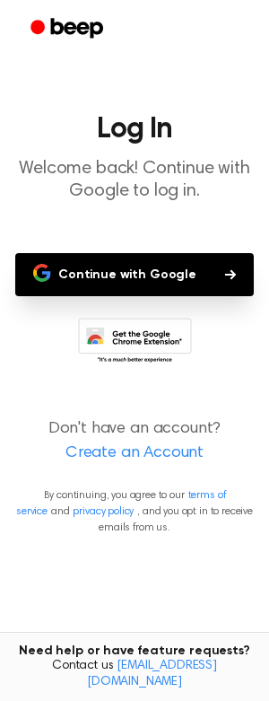 The image size is (269, 701). What do you see at coordinates (135, 274) in the screenshot?
I see `button: Continue with Google` at bounding box center [135, 274].